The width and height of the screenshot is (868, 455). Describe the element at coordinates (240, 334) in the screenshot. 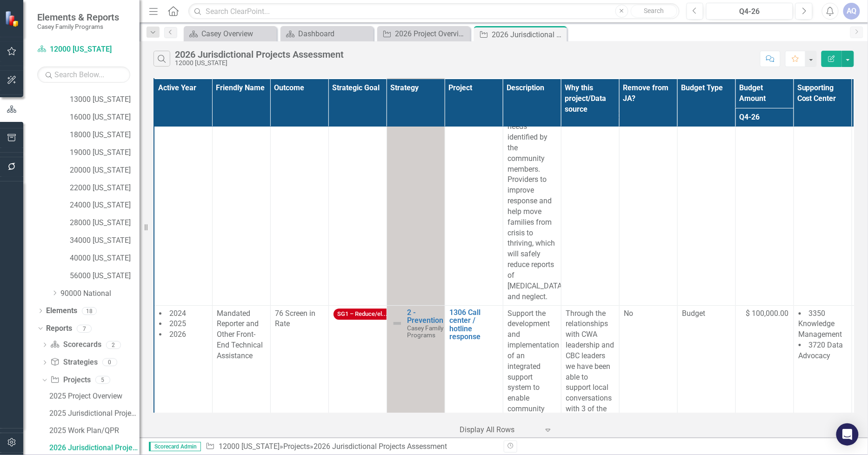

I see `span: Mandated Reporter and Other Front-End Technical Assistance` at that location.